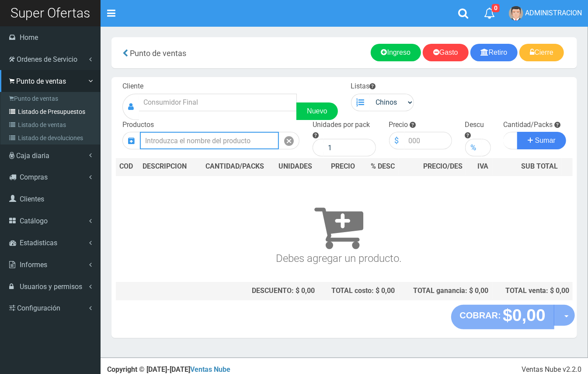 The height and width of the screenshot is (374, 588). Describe the element at coordinates (446, 53) in the screenshot. I see `a: Gasto` at that location.